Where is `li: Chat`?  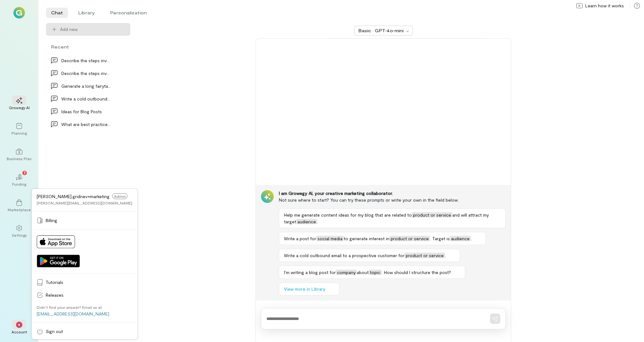 li: Chat is located at coordinates (56, 13).